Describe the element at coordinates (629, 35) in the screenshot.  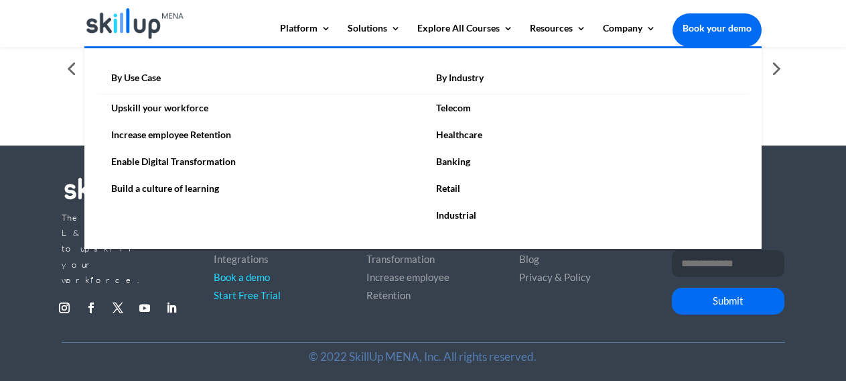
I see `a: Company` at that location.